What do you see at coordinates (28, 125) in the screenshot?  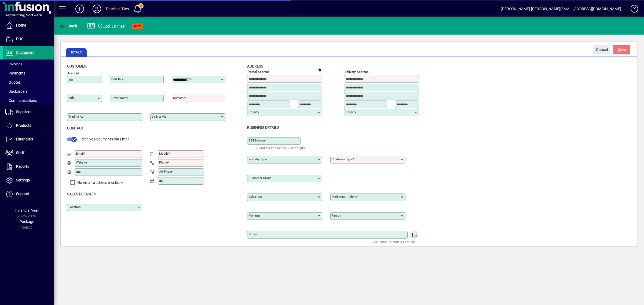 I see `a: Products` at bounding box center [28, 125].